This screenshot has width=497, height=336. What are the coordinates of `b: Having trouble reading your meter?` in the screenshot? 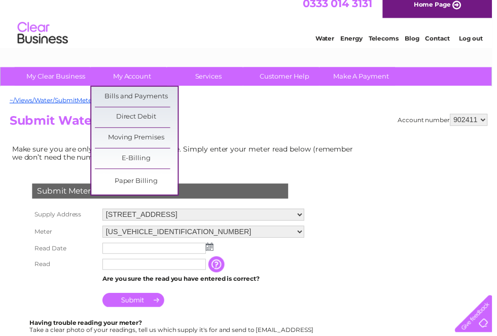 It's located at (87, 326).